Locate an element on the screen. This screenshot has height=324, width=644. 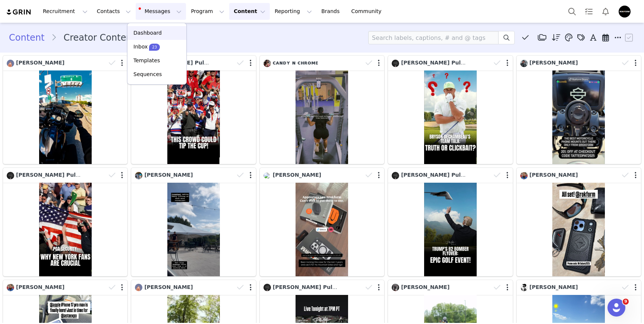
button: Content is located at coordinates (249, 11).